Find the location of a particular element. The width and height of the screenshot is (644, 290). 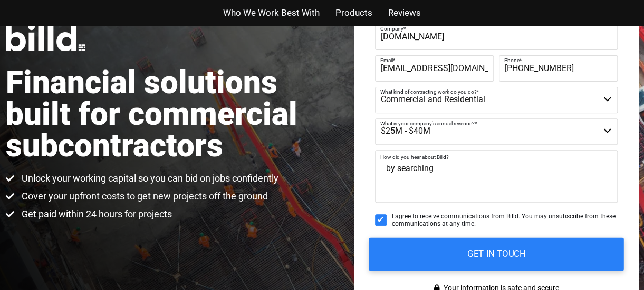

a: Who We Work Best With is located at coordinates (271, 13).